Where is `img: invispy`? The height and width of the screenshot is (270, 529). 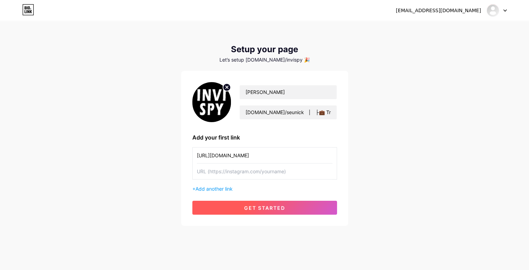
img: invispy is located at coordinates (493, 10).